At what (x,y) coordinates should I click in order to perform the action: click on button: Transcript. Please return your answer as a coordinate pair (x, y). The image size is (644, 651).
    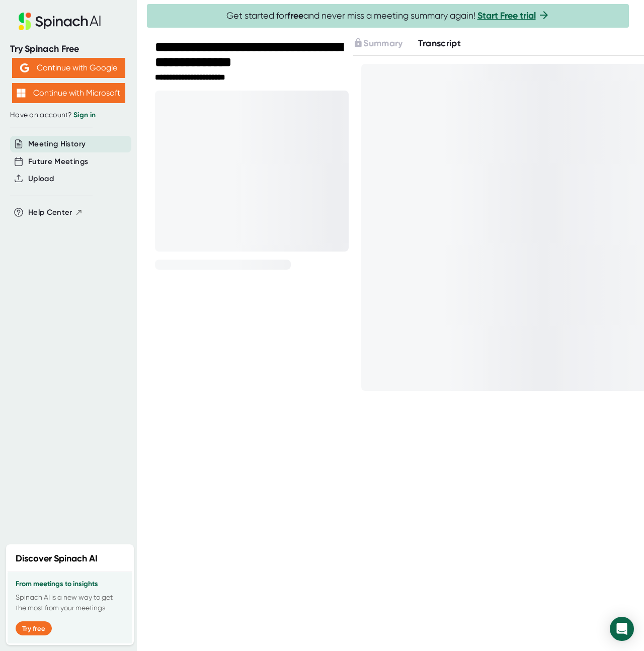
    Looking at the image, I should click on (440, 43).